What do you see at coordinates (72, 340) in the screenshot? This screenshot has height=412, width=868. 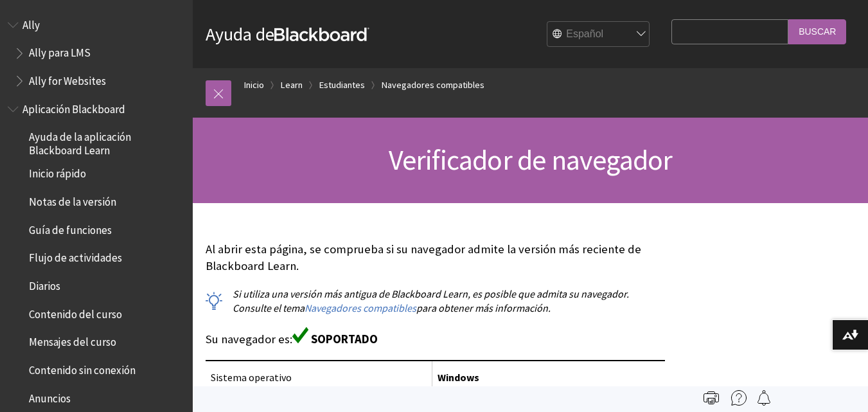 I see `span: Mensajes del curso` at bounding box center [72, 340].